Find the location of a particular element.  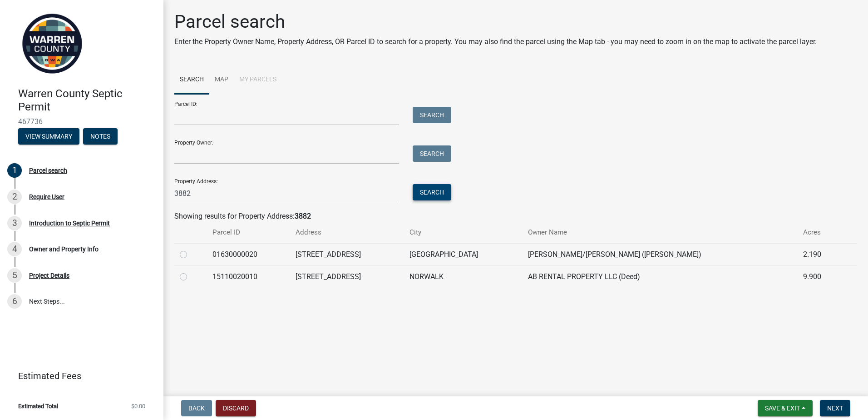

div: Owner and Property Info is located at coordinates (64, 249).